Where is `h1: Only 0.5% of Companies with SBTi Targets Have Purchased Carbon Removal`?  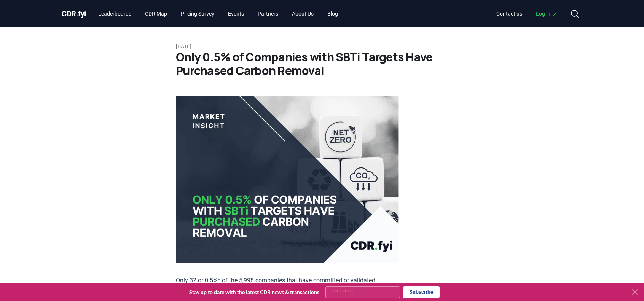 h1: Only 0.5% of Companies with SBTi Targets Have Purchased Carbon Removal is located at coordinates (322, 64).